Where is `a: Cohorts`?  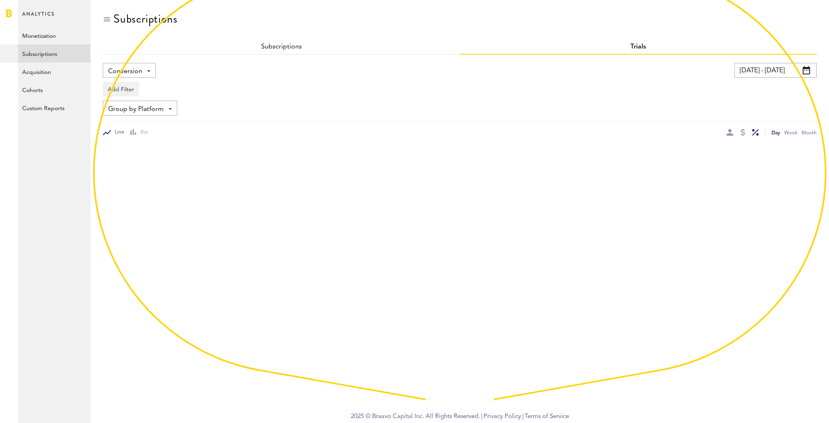
a: Cohorts is located at coordinates (54, 90).